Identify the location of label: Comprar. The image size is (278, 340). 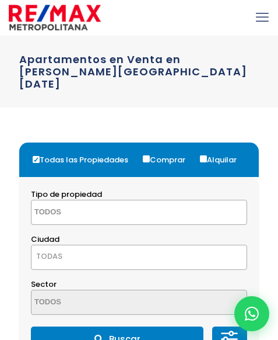
(169, 159).